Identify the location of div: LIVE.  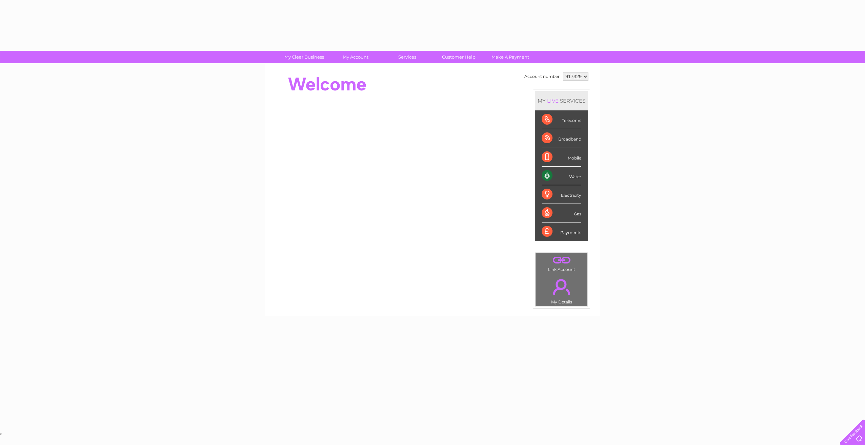
(553, 101).